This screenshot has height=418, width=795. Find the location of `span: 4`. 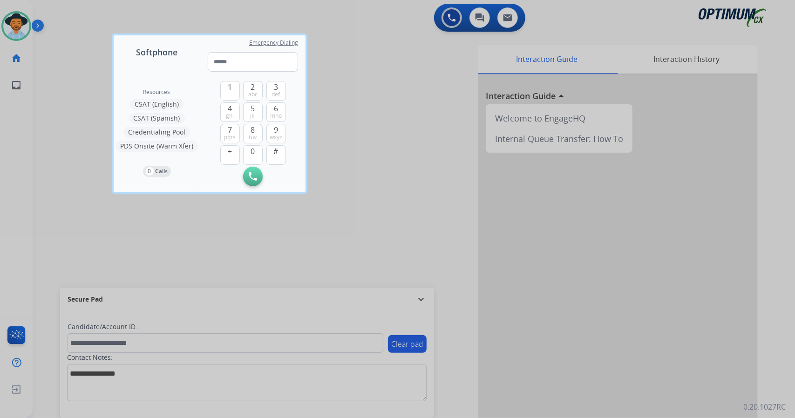

span: 4 is located at coordinates (229, 108).